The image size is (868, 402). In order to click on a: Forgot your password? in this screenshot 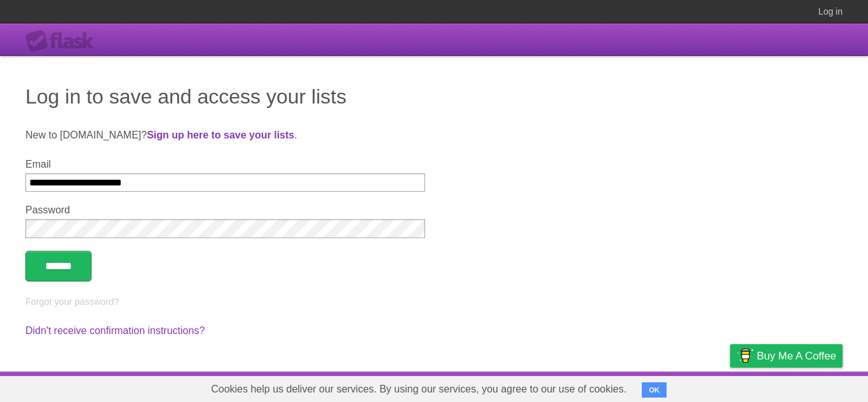, I will do `click(71, 302)`.